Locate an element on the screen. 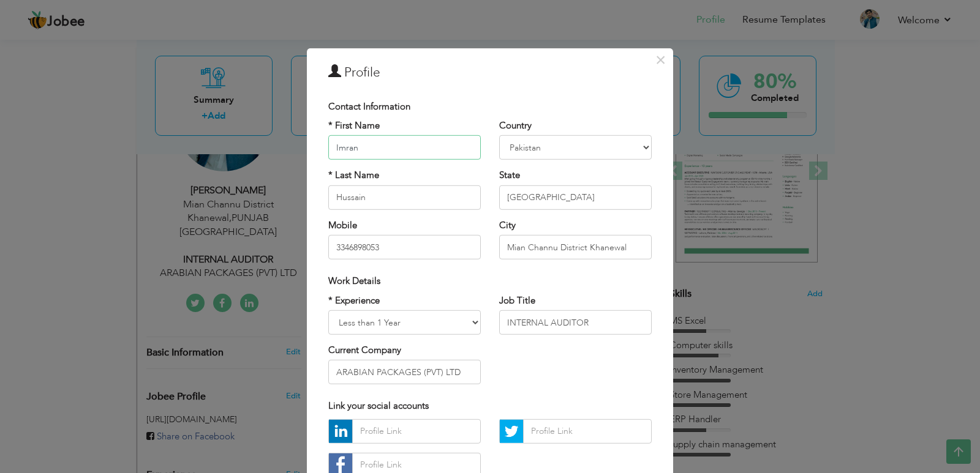  label: Country is located at coordinates (515, 125).